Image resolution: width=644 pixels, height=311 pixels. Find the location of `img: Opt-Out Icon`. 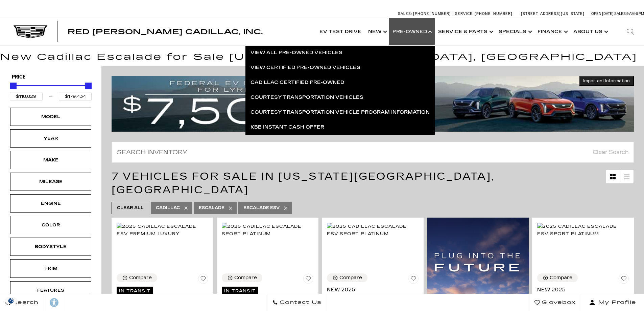

img: Opt-Out Icon is located at coordinates (11, 300).